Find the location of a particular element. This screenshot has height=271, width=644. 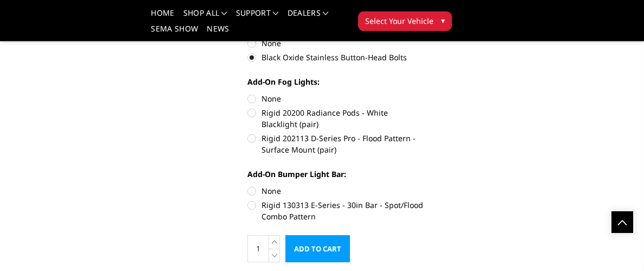

label: Add-On Fog Lights: is located at coordinates (335, 82).